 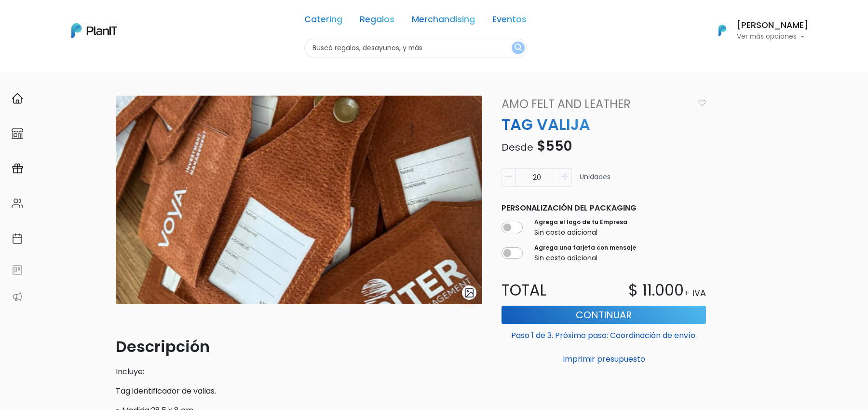 What do you see at coordinates (299, 200) in the screenshot?
I see `img: Captura_de_pantalla_2025-08-27_124538.png` at bounding box center [299, 200].